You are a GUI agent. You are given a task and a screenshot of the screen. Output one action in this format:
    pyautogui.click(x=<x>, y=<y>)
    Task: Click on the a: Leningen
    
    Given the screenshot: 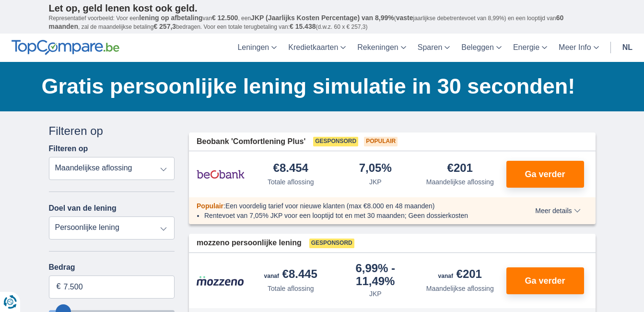 What is the action you would take?
    pyautogui.click(x=257, y=48)
    